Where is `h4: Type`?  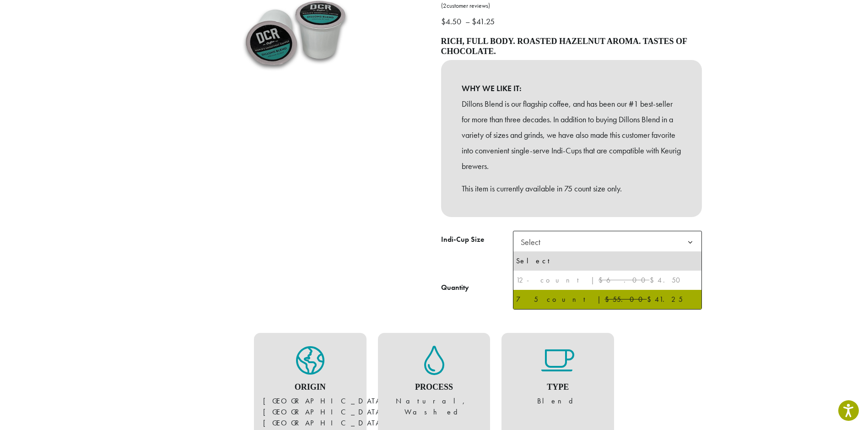 h4: Type is located at coordinates (558, 387).